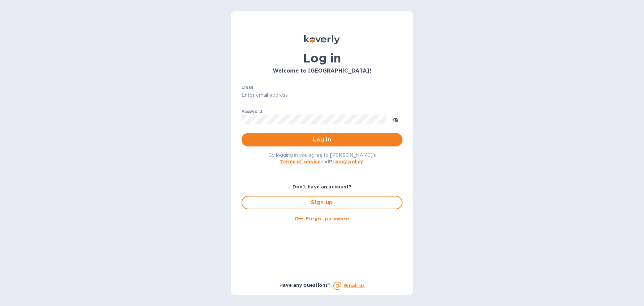  I want to click on span: Sign up, so click(322, 203).